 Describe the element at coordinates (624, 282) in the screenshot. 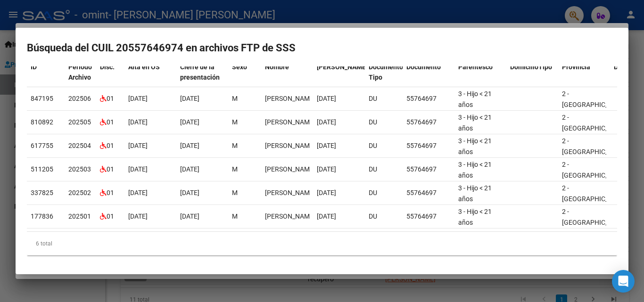

I see `div: Open Intercom Messenger` at that location.